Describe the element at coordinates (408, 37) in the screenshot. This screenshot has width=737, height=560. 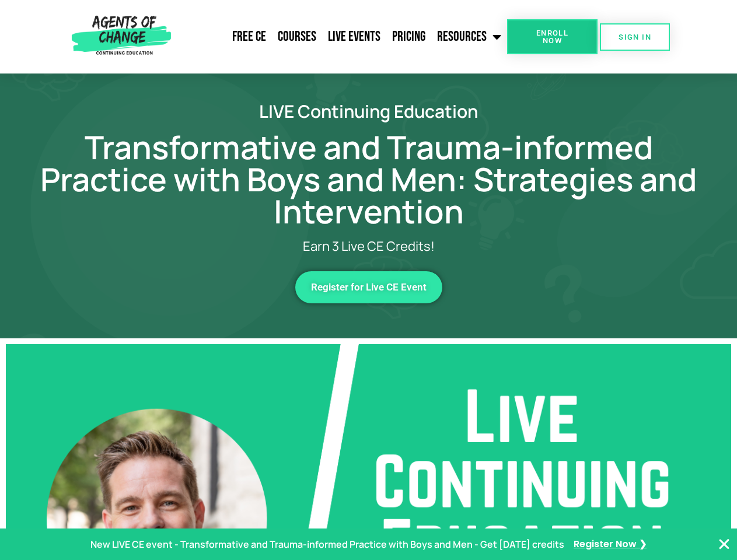
I see `a: Pricing` at that location.